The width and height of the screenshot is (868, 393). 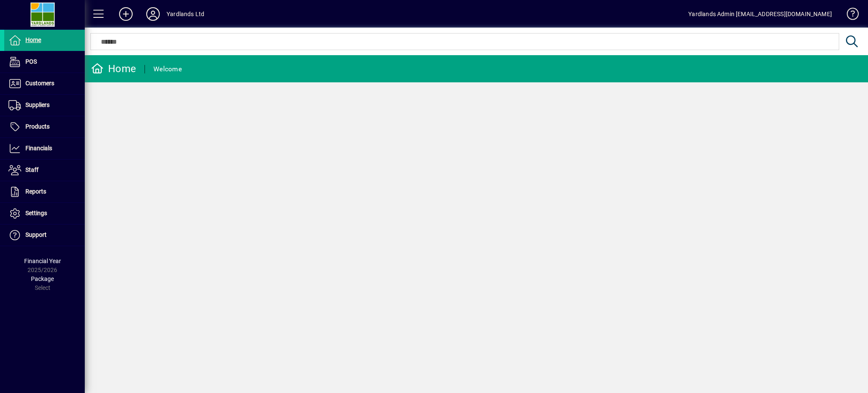 What do you see at coordinates (168, 69) in the screenshot?
I see `div: Welcome` at bounding box center [168, 69].